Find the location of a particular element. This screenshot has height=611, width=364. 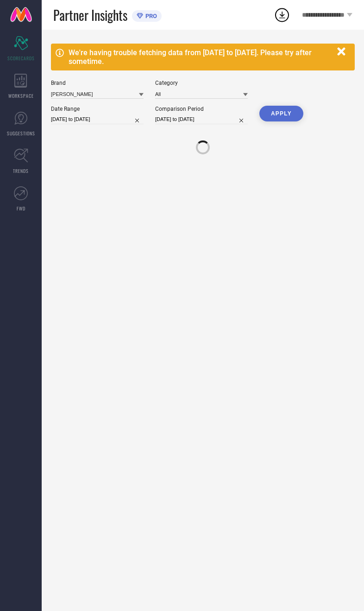

span: TRENDS is located at coordinates (21, 170).